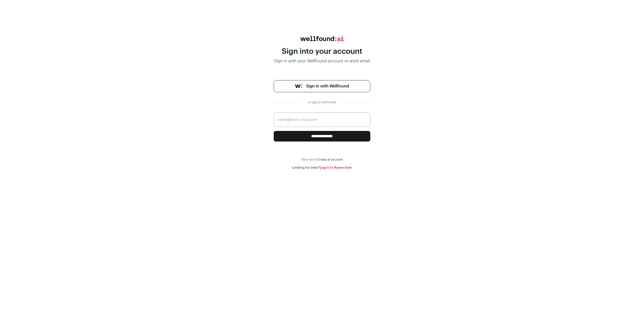 Image resolution: width=644 pixels, height=328 pixels. I want to click on a: Log in to Raven here, so click(336, 167).